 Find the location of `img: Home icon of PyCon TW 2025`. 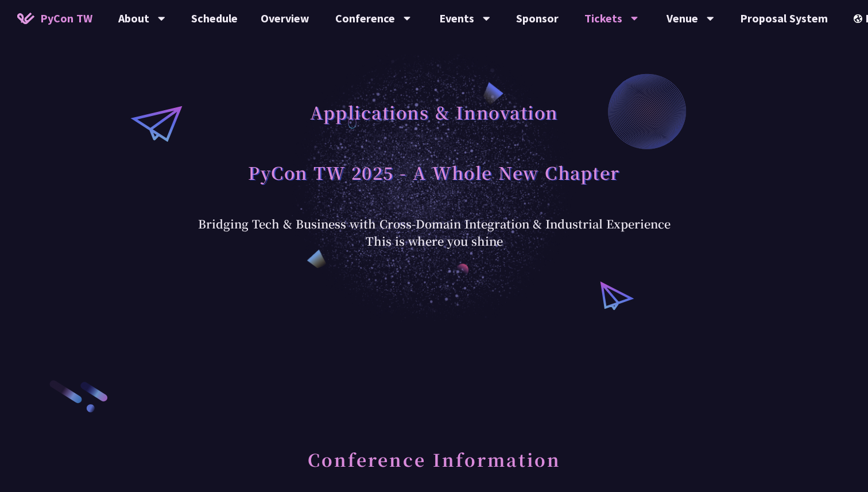

img: Home icon of PyCon TW 2025 is located at coordinates (26, 19).